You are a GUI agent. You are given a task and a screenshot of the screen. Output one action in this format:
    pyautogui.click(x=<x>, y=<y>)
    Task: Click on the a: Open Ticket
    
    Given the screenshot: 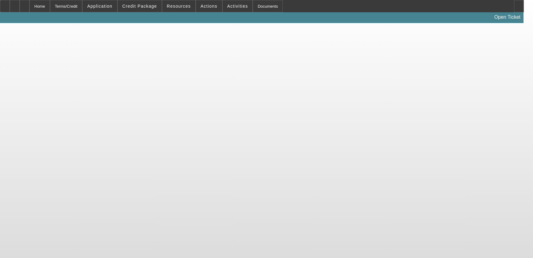 What is the action you would take?
    pyautogui.click(x=507, y=17)
    